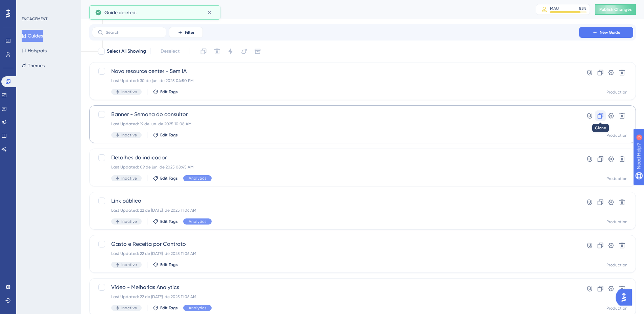 The width and height of the screenshot is (644, 314). What do you see at coordinates (335, 81) in the screenshot?
I see `div: Last Updated: 30 de jun. de 2025 04:50 PM` at bounding box center [335, 81].